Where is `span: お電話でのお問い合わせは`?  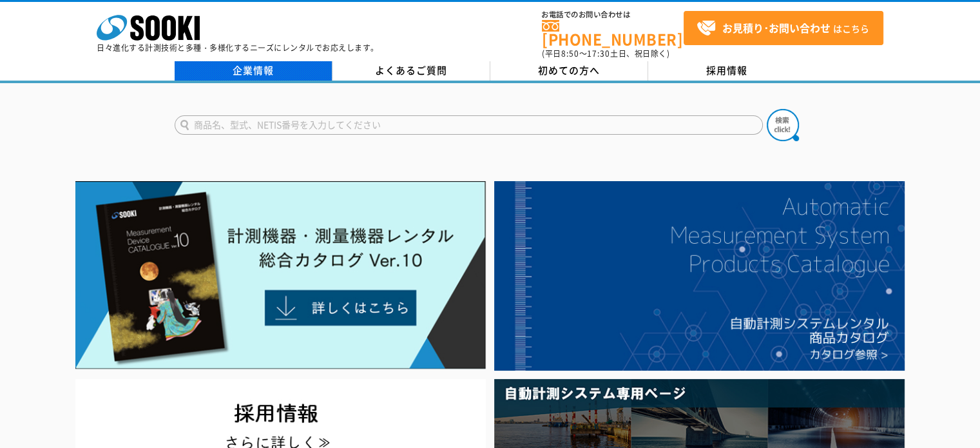 span: お電話でのお問い合わせは is located at coordinates (613, 14).